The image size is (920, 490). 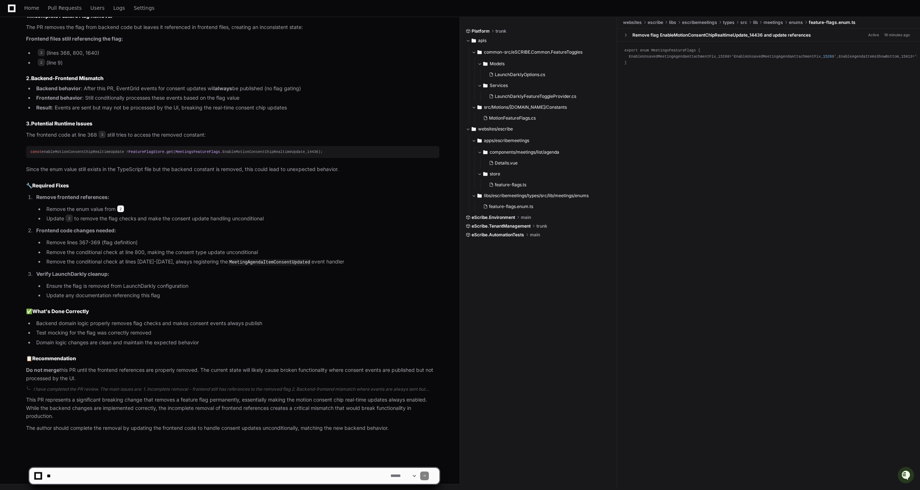 What do you see at coordinates (501, 226) in the screenshot?
I see `span: eScribe.TenantManagement` at bounding box center [501, 226].